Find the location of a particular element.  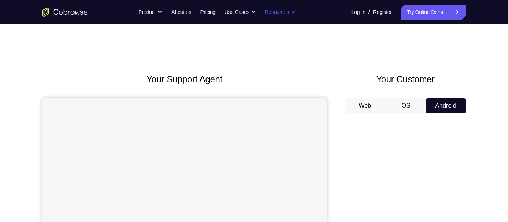

h2: Your Customer is located at coordinates (405, 79).